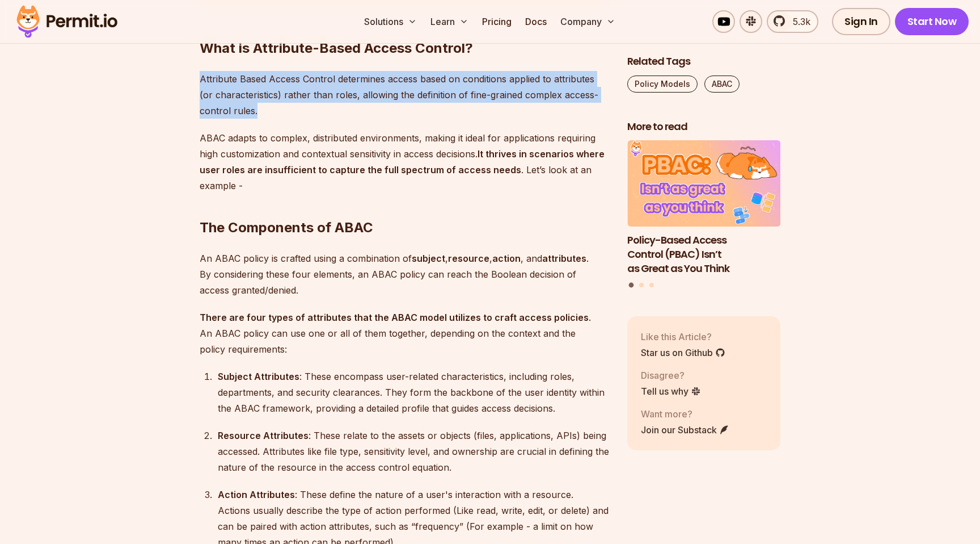  I want to click on strong: It thrives in scenarios where user roles are insufficient to capture the full spectrum of access ..., so click(402, 162).